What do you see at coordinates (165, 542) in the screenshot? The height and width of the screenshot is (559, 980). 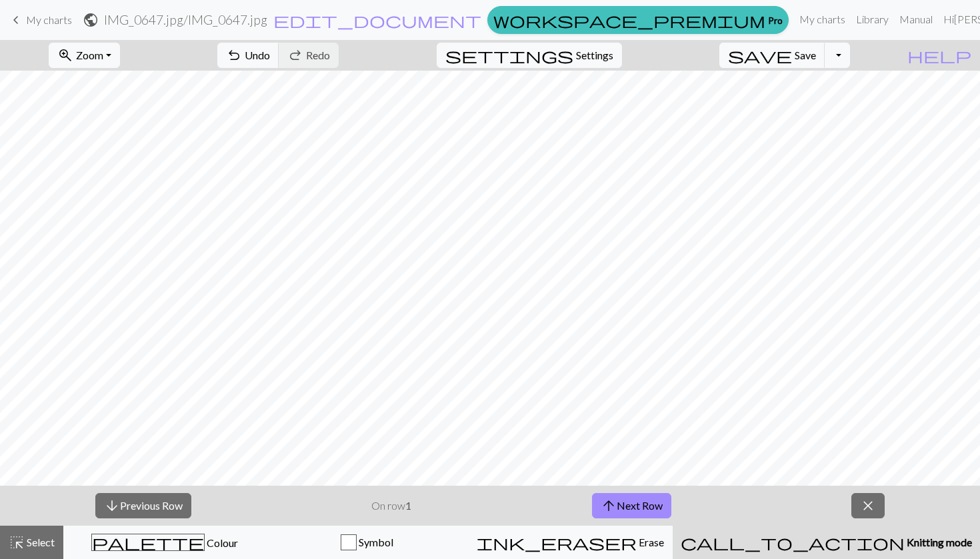 I see `button: Colour` at bounding box center [165, 542].